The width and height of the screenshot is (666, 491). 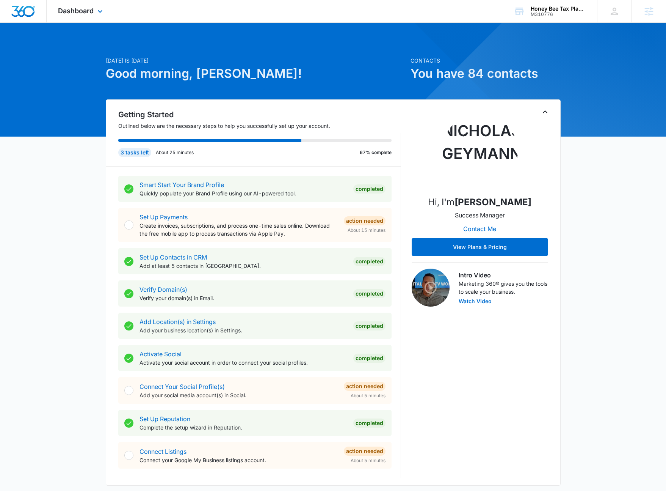 What do you see at coordinates (480, 215) in the screenshot?
I see `p: Success Manager` at bounding box center [480, 215].